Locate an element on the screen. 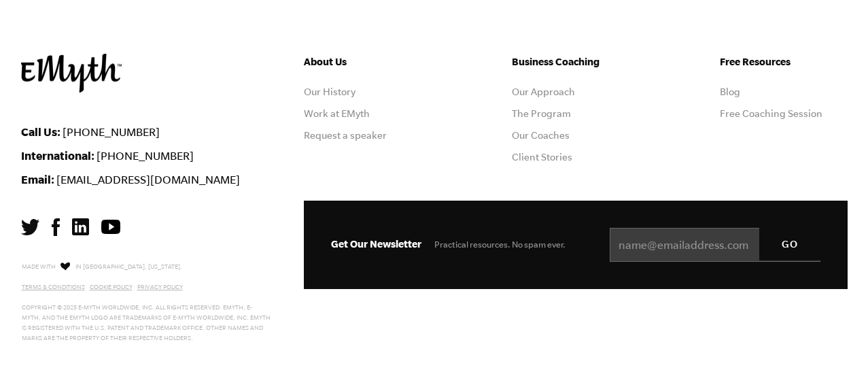 Image resolution: width=868 pixels, height=387 pixels. input: name@emailaddress.com is located at coordinates (715, 244).